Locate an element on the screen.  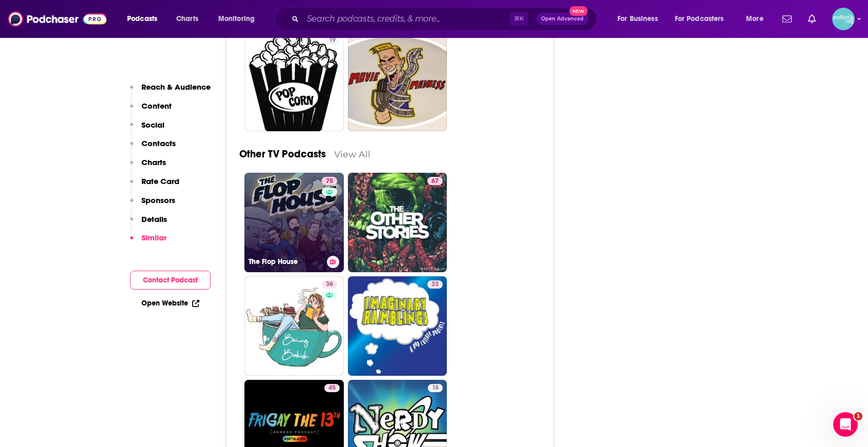
h3: The Flop House is located at coordinates (285, 261).